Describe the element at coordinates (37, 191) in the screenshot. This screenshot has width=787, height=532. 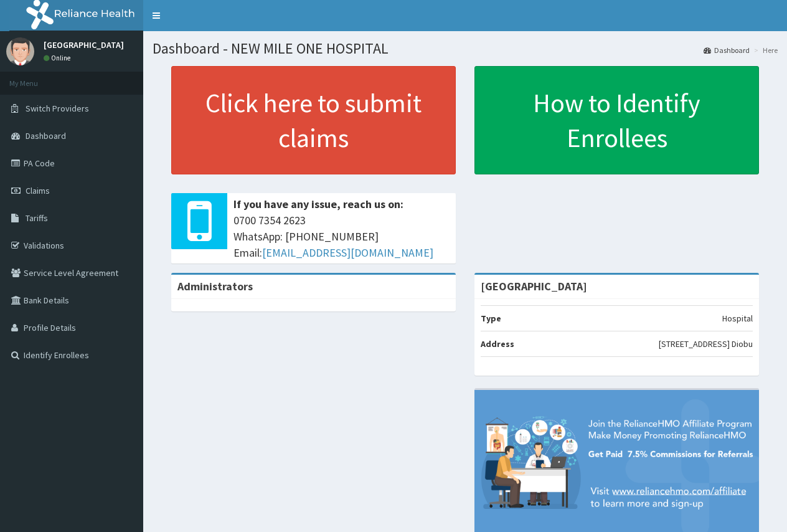
I see `span: Claims` at that location.